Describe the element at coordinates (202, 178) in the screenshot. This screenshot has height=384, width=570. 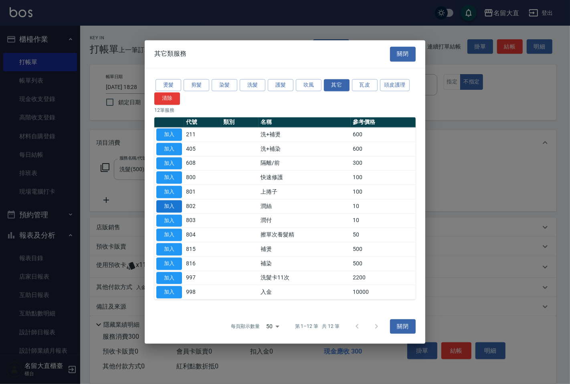
I see `td: 800` at that location.